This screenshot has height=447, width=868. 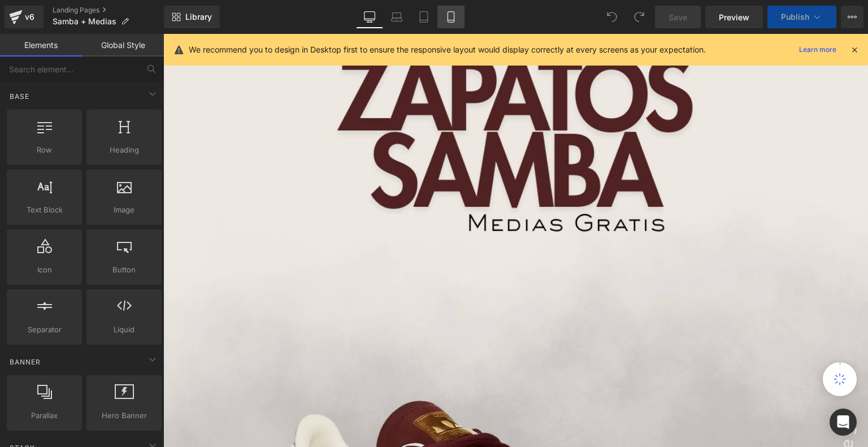 I want to click on p: We recommend you to design in Desktop first to ensure the responsive layout would display correct..., so click(x=447, y=50).